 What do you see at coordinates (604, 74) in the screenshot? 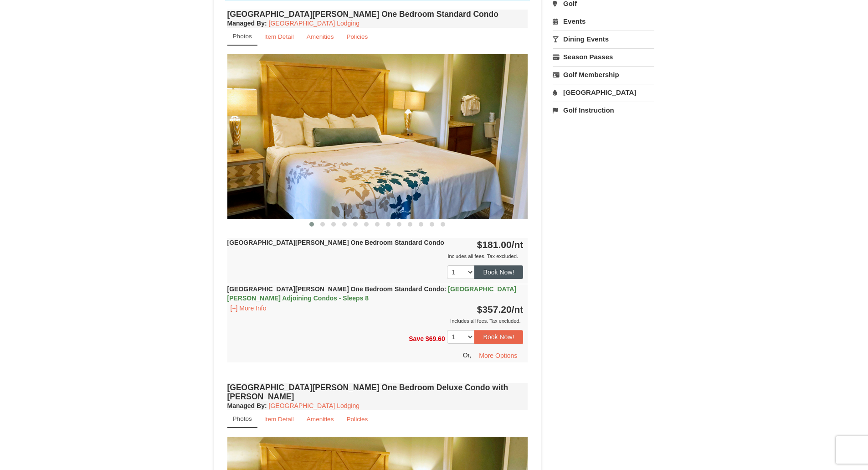
I see `a: Golf Membership` at bounding box center [604, 74].